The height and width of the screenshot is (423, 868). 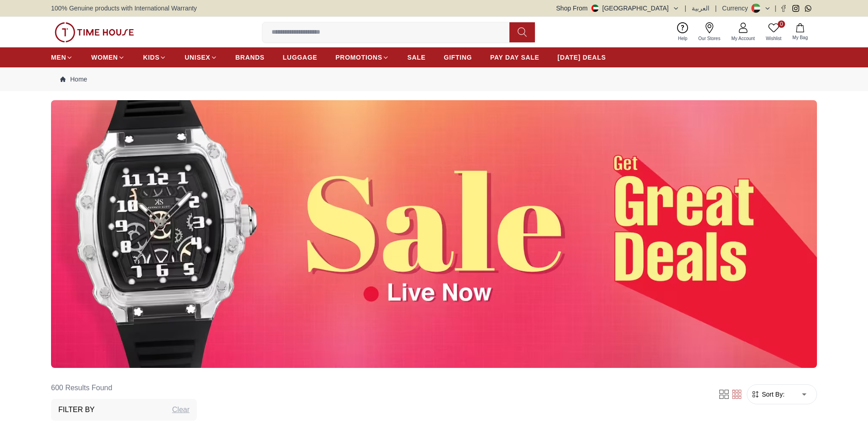 What do you see at coordinates (774, 32) in the screenshot?
I see `a: 0Wishlist` at bounding box center [774, 32].